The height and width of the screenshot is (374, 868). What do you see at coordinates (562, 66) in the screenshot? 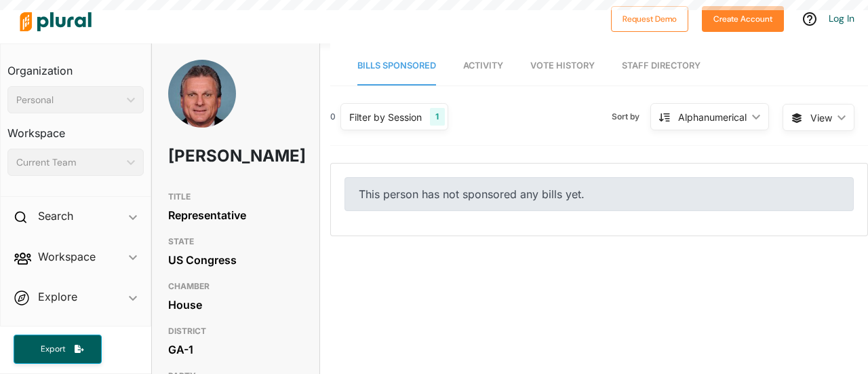
I see `a: Vote History` at bounding box center [562, 66].